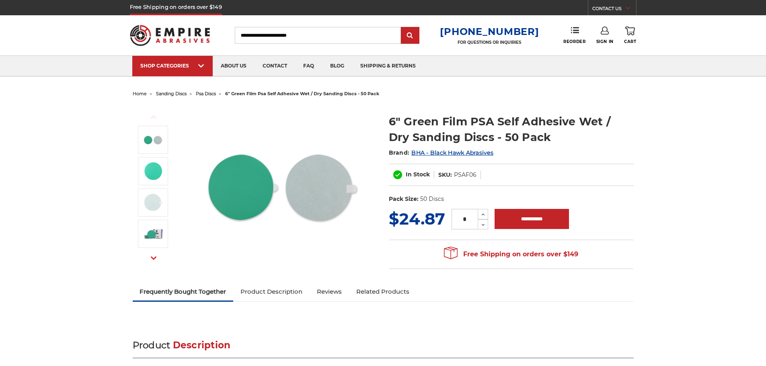 This screenshot has height=366, width=766. What do you see at coordinates (417, 219) in the screenshot?
I see `span: $24.87` at bounding box center [417, 219].